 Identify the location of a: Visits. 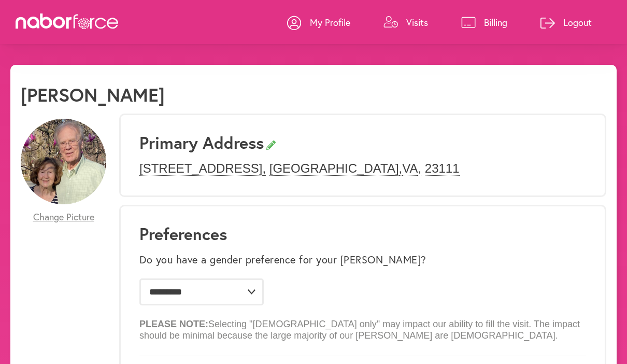
(406, 22).